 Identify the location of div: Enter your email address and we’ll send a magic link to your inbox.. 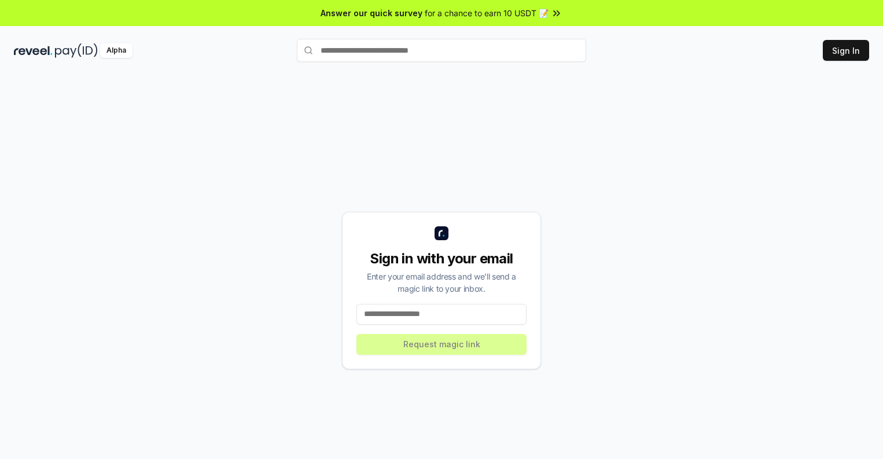
(441, 282).